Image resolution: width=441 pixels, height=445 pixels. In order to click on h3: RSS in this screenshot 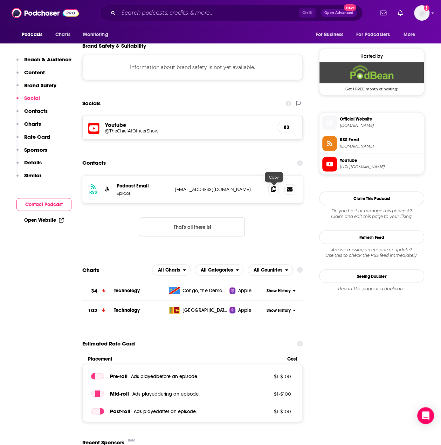, I will do `click(93, 192)`.